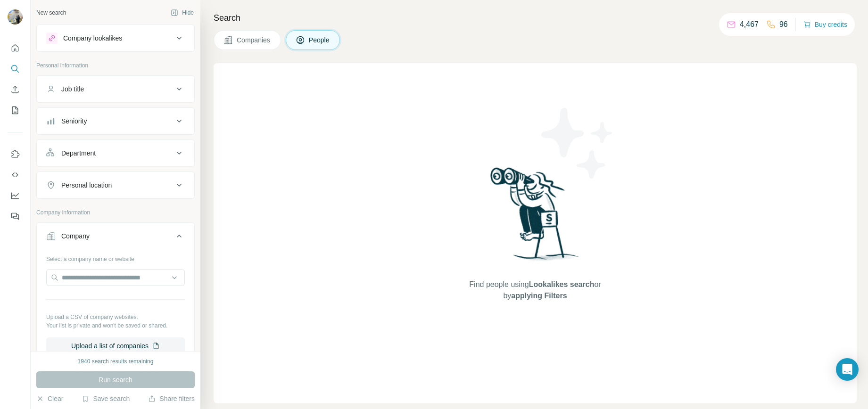 The height and width of the screenshot is (409, 868). Describe the element at coordinates (15, 175) in the screenshot. I see `button: Use Surfe API` at that location.